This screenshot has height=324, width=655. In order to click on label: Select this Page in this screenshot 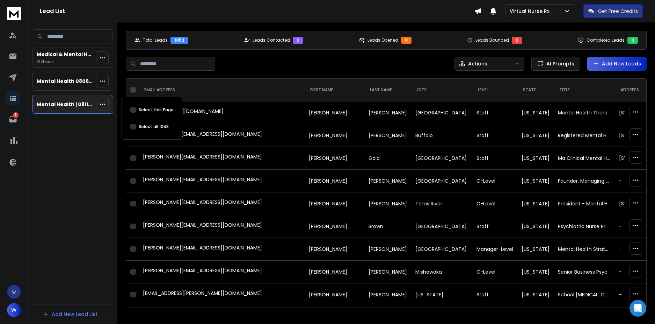, I will do `click(156, 110)`.